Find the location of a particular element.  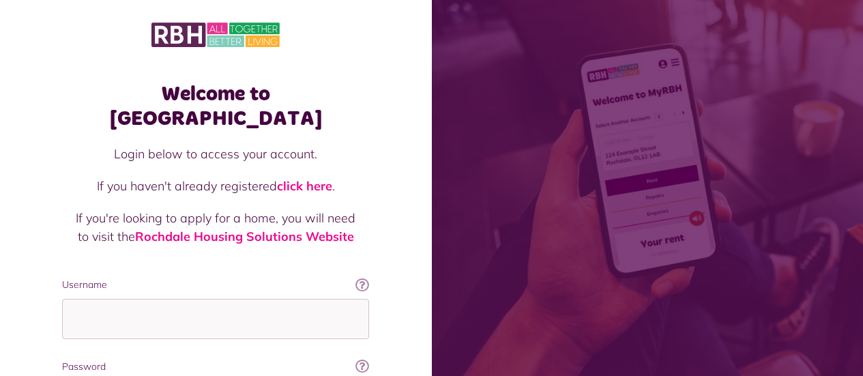

a: click here is located at coordinates (304, 186).